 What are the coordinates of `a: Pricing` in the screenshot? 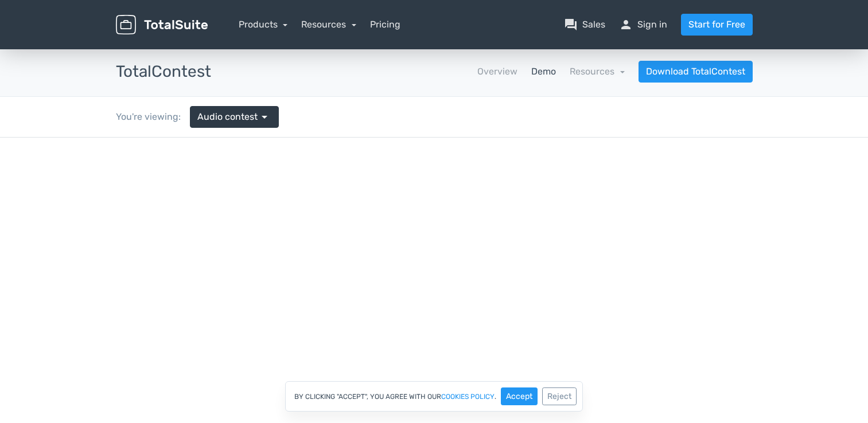 It's located at (384, 24).